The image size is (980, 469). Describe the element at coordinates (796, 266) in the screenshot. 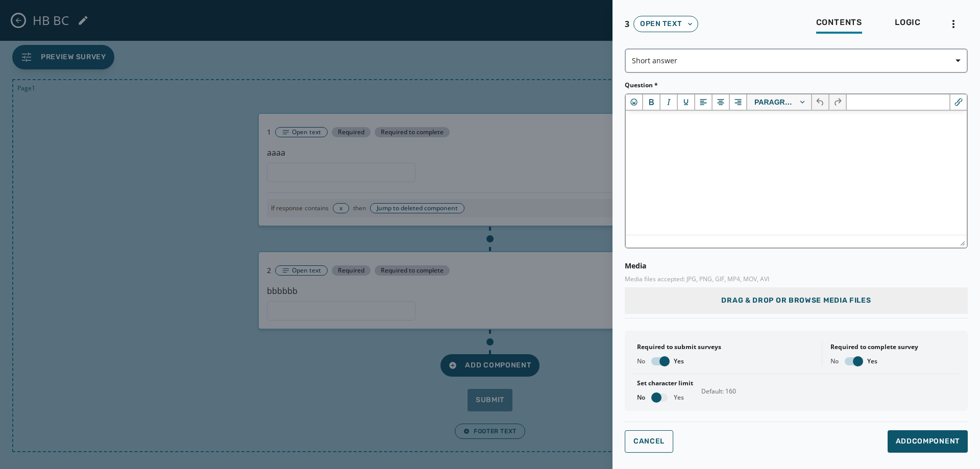

I see `div: Media` at that location.